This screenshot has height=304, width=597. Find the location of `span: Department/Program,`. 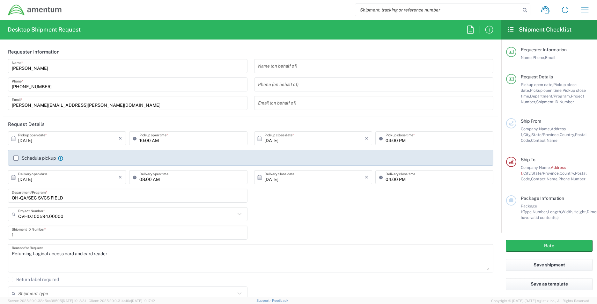

span: Department/Program, is located at coordinates (550, 96).